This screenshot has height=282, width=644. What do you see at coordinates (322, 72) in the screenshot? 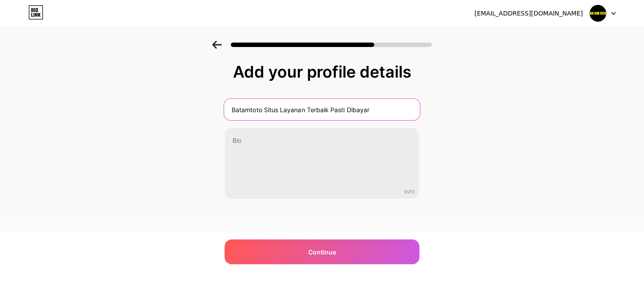
I see `div: Add your profile details` at bounding box center [322, 72].